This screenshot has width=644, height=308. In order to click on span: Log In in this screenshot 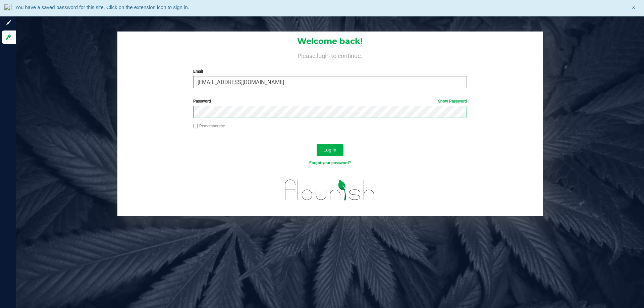, I will do `click(329, 150)`.